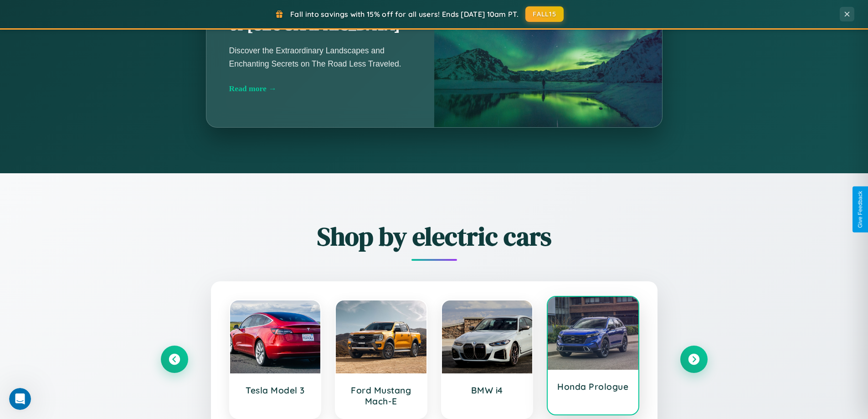 This screenshot has height=419, width=868. Describe the element at coordinates (275, 390) in the screenshot. I see `h3: Tesla Model 3` at that location.